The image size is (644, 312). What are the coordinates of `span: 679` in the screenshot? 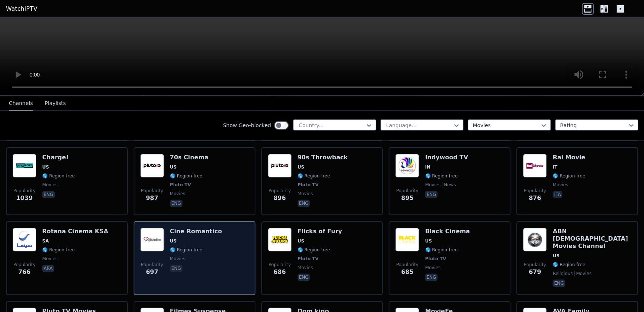 It's located at (534, 272).